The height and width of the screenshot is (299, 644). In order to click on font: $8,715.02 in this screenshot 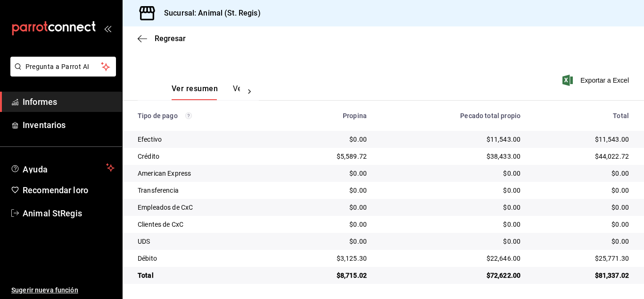, I will do `click(351, 275)`.